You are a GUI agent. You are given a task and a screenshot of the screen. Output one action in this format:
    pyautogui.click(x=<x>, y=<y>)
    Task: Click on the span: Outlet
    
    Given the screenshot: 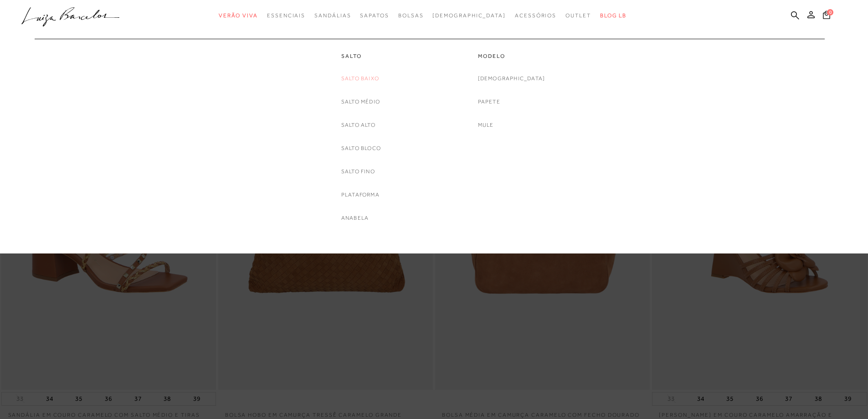 What is the action you would take?
    pyautogui.click(x=578, y=16)
    